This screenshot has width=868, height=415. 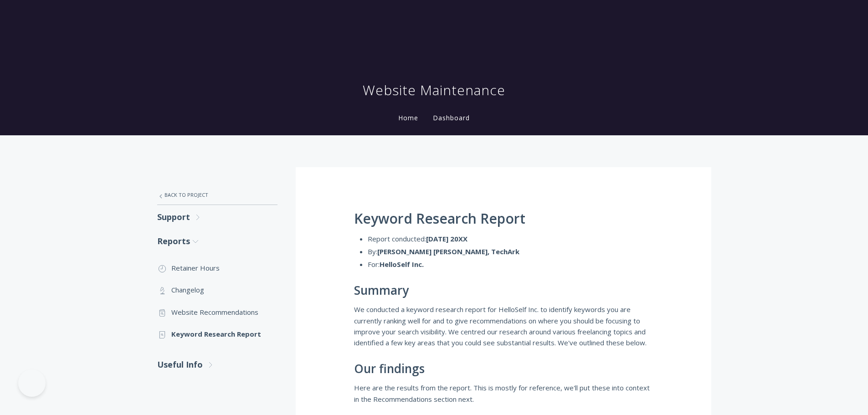 What do you see at coordinates (434, 90) in the screenshot?
I see `h1: Website Maintenance` at bounding box center [434, 90].